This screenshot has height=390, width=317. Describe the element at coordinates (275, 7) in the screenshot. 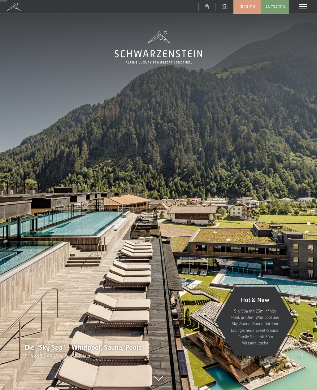

I see `span: Anfragen` at that location.